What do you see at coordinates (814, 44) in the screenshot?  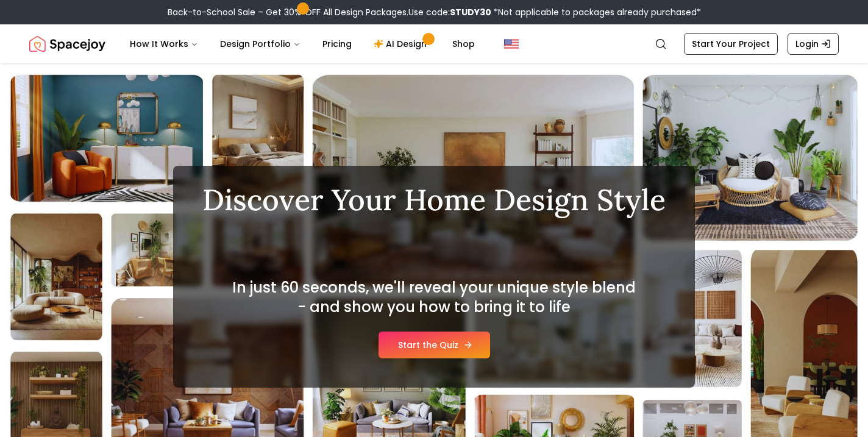 I see `a: Login` at bounding box center [814, 44].